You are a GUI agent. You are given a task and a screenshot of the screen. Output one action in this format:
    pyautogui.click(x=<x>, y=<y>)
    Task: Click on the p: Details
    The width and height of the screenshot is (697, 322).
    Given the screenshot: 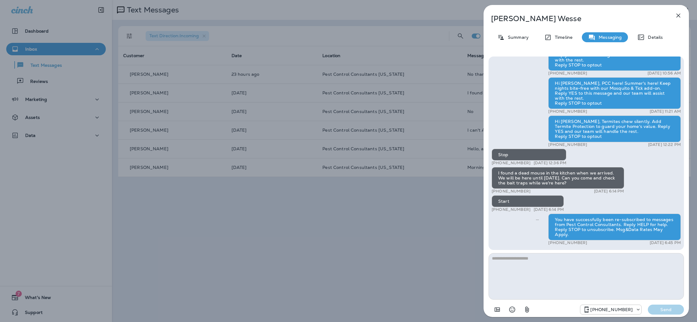 What is the action you would take?
    pyautogui.click(x=653, y=37)
    